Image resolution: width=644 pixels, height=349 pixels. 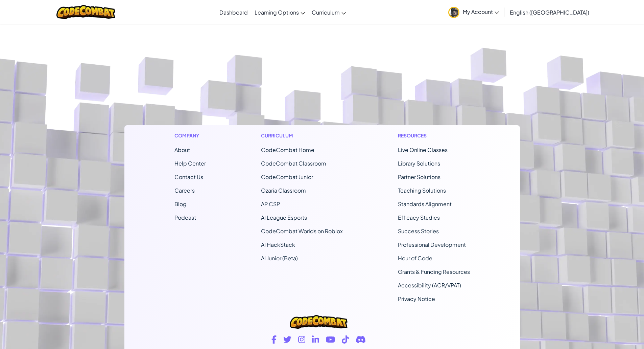 What do you see at coordinates (429, 285) in the screenshot?
I see `a: Accessibility (ACR/VPAT)` at bounding box center [429, 285].